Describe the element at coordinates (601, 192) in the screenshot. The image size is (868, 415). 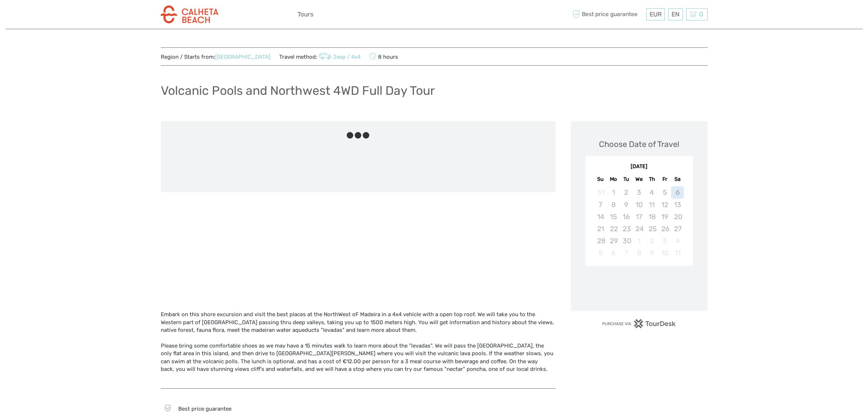
I see `div: Not available Sunday, August 31st, 2025` at that location.